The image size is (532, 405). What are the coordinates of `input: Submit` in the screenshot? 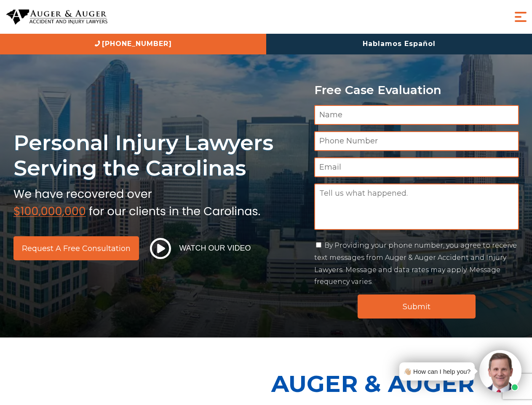 It's located at (417, 306).